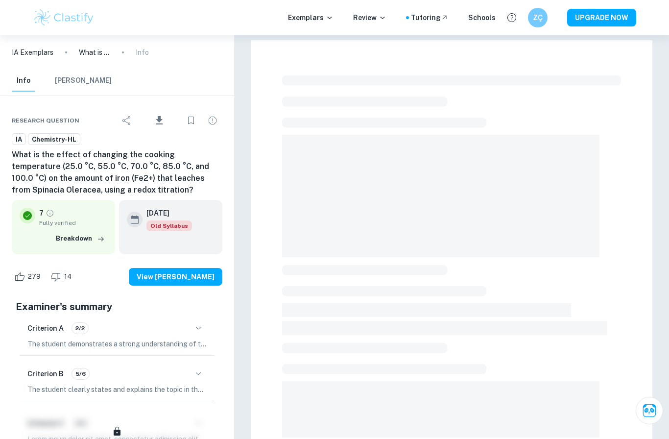 The width and height of the screenshot is (669, 439). Describe the element at coordinates (29, 277) in the screenshot. I see `div: Like` at that location.